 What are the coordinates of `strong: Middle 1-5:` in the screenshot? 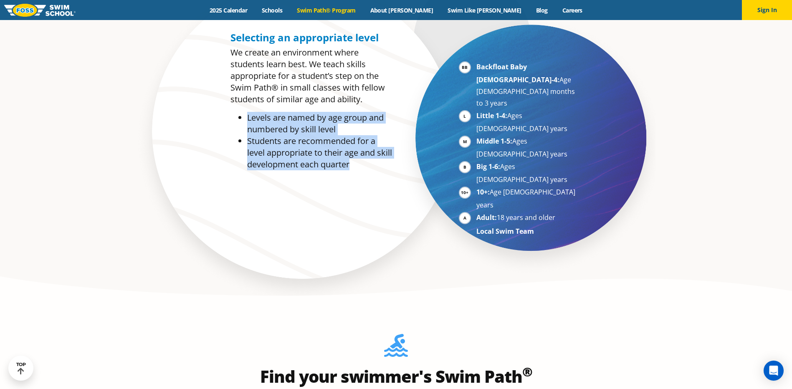 It's located at (494, 141).